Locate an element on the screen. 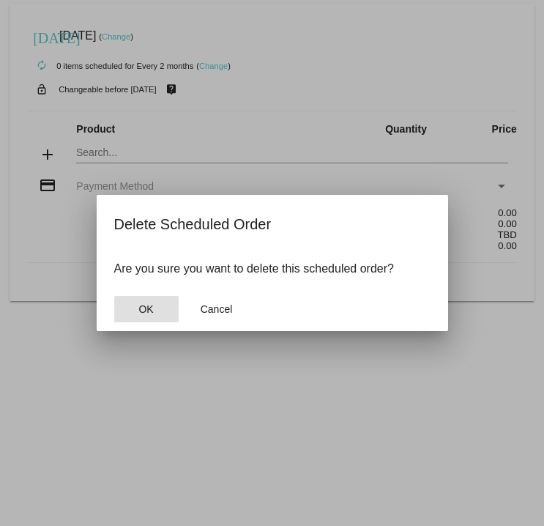  h2: Delete Scheduled Order is located at coordinates (272, 224).